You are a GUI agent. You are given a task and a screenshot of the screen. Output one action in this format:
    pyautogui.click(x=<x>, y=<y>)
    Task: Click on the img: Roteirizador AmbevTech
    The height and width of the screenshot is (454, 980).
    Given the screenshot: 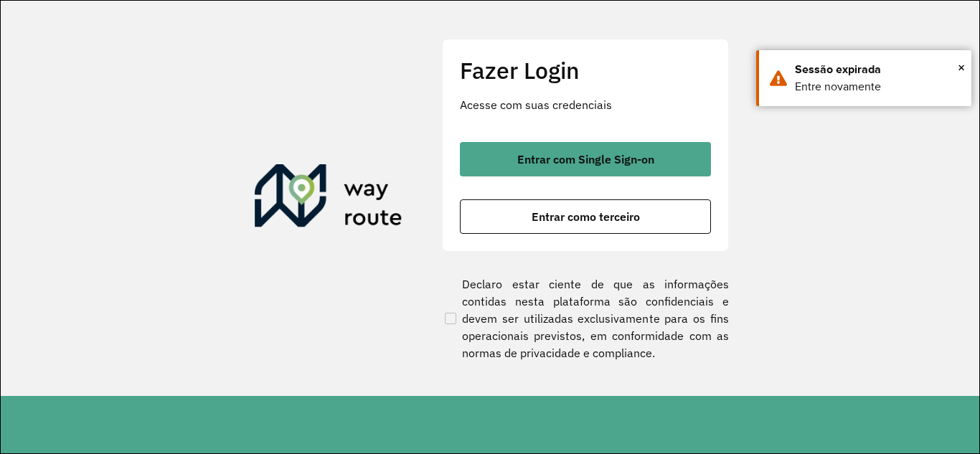 What is the action you would take?
    pyautogui.click(x=329, y=198)
    